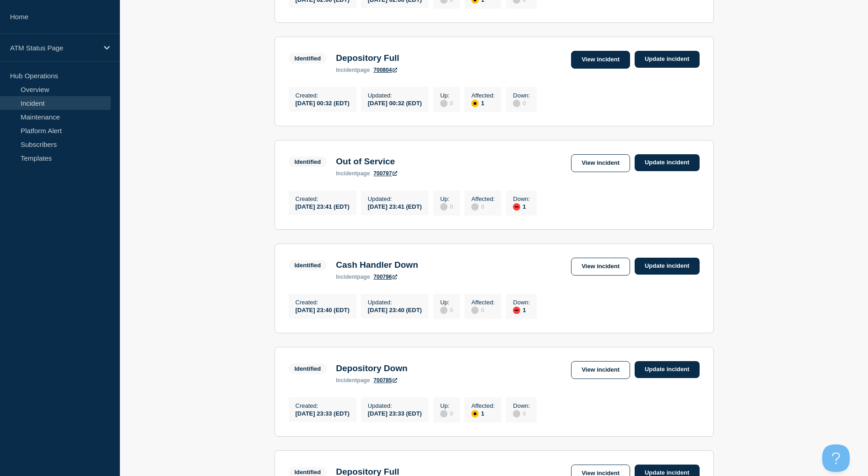 This screenshot has height=476, width=868. Describe the element at coordinates (385, 277) in the screenshot. I see `a: 700796` at that location.